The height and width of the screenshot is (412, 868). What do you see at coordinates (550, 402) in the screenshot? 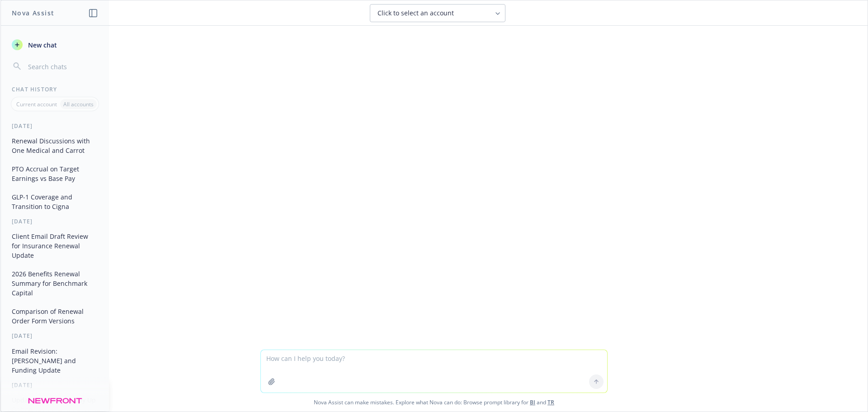
I see `a: TR` at bounding box center [550, 402].